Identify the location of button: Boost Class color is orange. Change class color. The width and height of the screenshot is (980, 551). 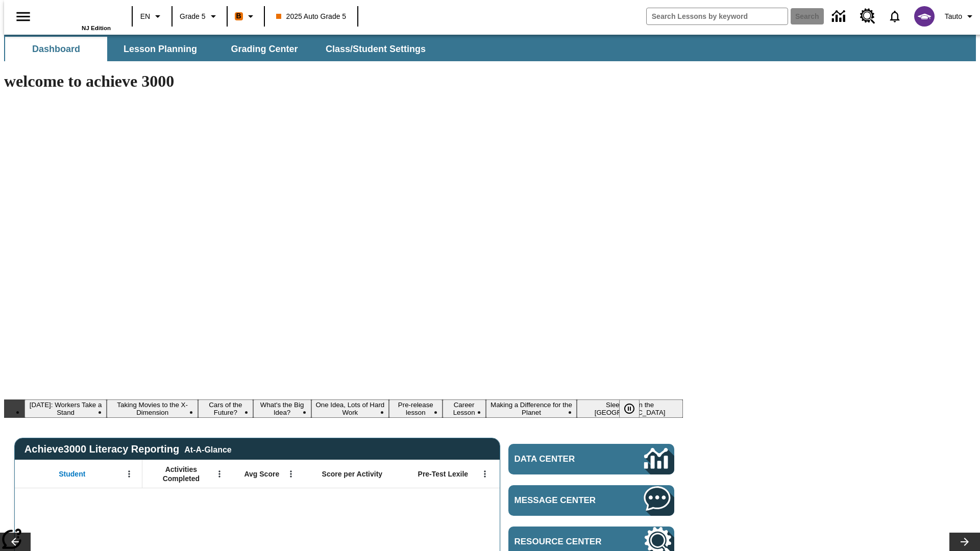
(245, 17).